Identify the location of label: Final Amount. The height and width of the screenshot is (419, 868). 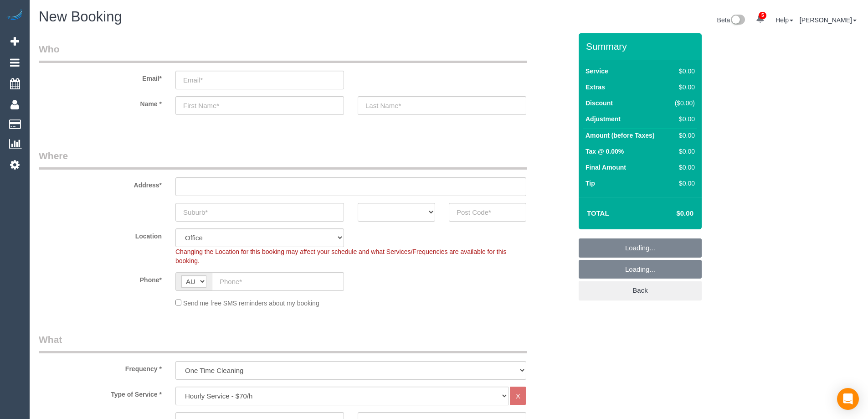
(605, 167).